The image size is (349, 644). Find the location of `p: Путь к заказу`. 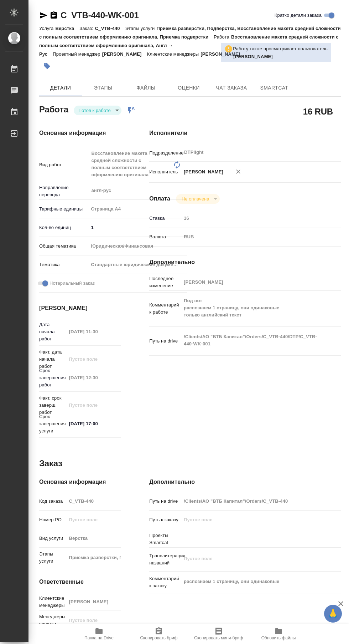

p: Путь к заказу is located at coordinates (166, 520).